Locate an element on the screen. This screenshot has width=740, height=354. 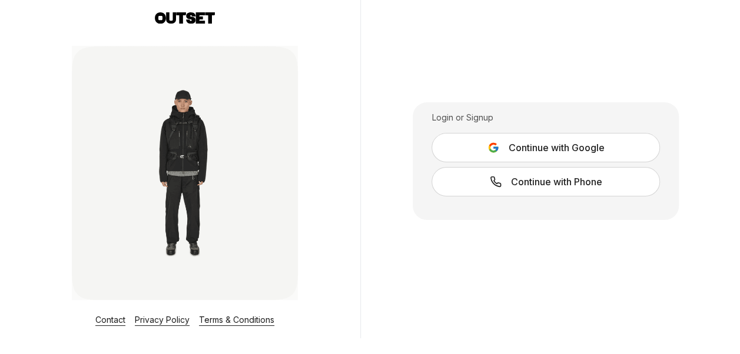
button: Continue with Google is located at coordinates (545, 148).